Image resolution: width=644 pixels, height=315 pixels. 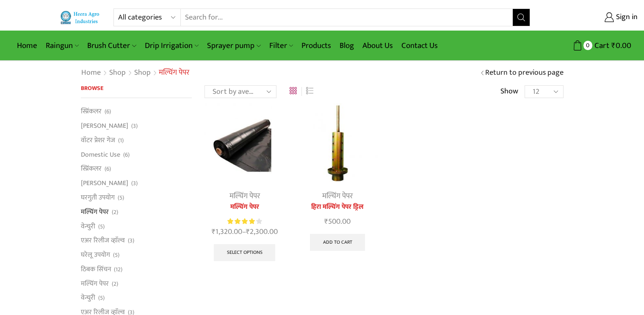 I want to click on span: (1), so click(x=121, y=140).